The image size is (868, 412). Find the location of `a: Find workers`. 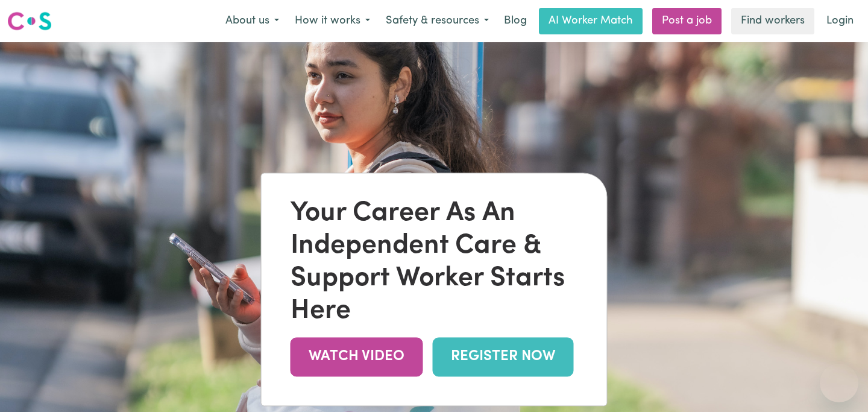

a: Find workers is located at coordinates (773, 21).